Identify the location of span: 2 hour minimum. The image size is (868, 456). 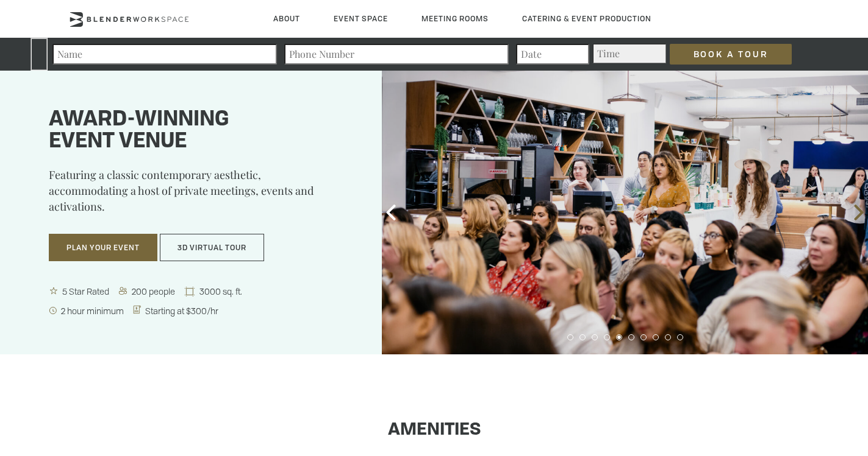
(93, 310).